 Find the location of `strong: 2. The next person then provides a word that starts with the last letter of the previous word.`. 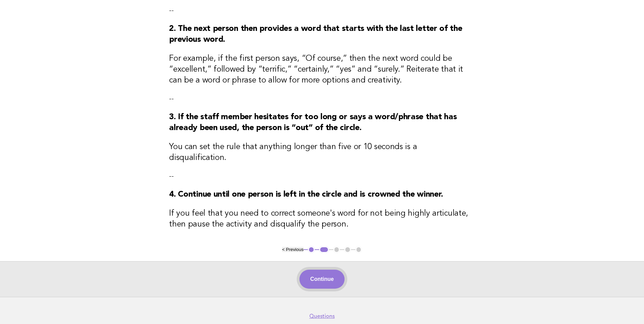

strong: 2. The next person then provides a word that starts with the last letter of the previous word. is located at coordinates (316, 34).